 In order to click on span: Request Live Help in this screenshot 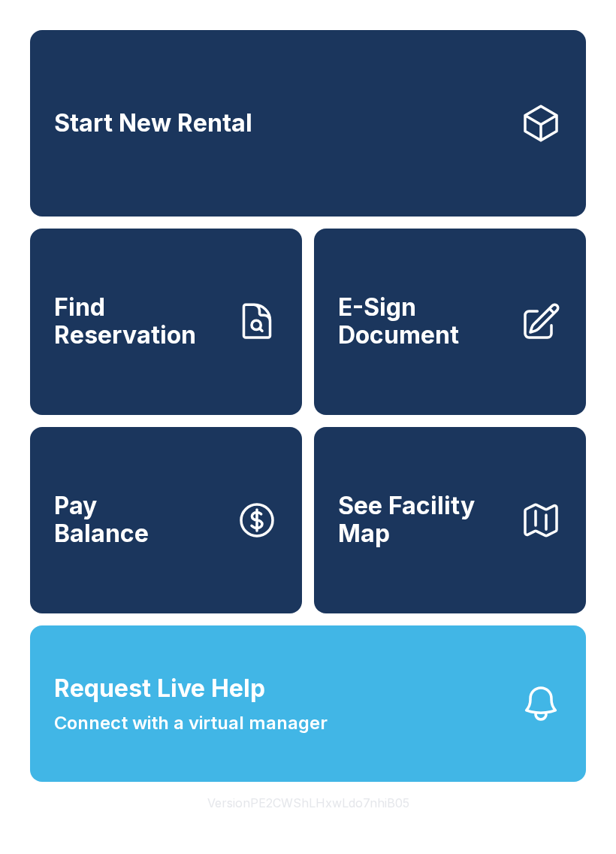, I will do `click(160, 689)`.